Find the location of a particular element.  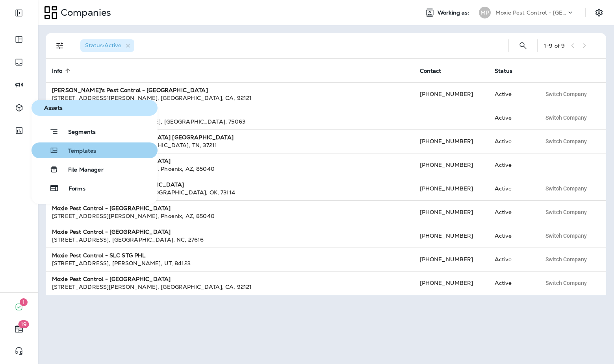

button: Expand Sidebar is located at coordinates (19, 13).